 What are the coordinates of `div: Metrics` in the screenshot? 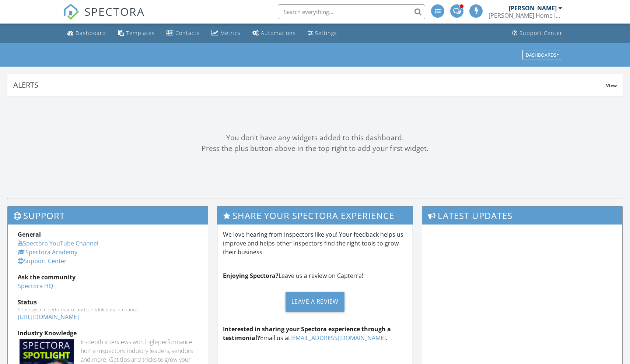 It's located at (230, 33).